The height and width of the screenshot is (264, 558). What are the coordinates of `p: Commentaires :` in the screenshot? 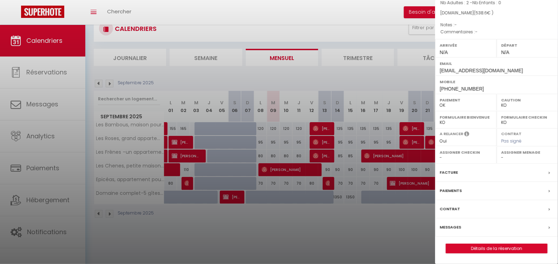 It's located at (497, 32).